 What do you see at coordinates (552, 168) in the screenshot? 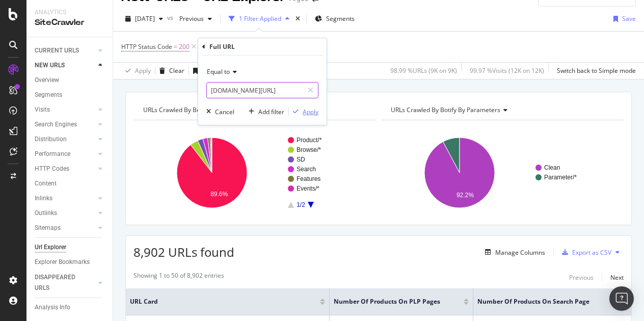
I see `text: Clean` at bounding box center [552, 168].